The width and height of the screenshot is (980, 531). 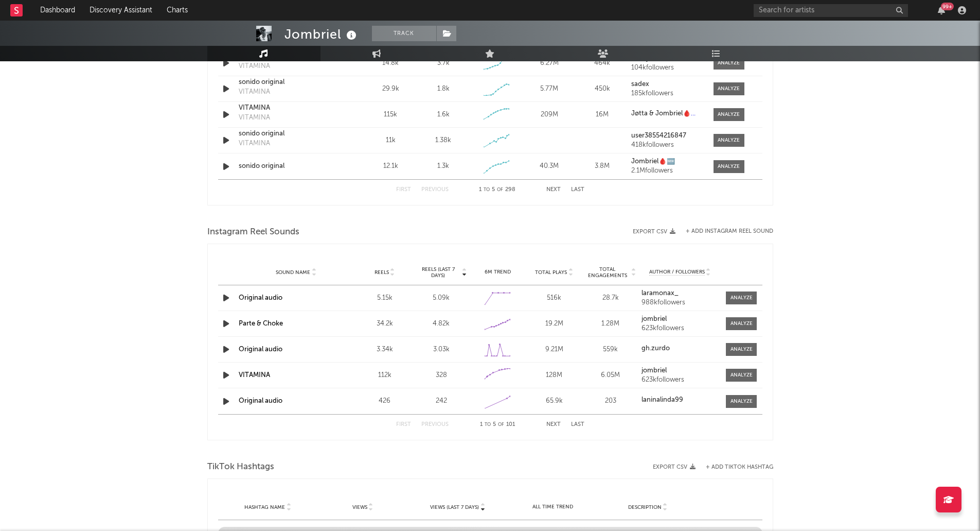 I want to click on a: user38554216847, so click(x=667, y=136).